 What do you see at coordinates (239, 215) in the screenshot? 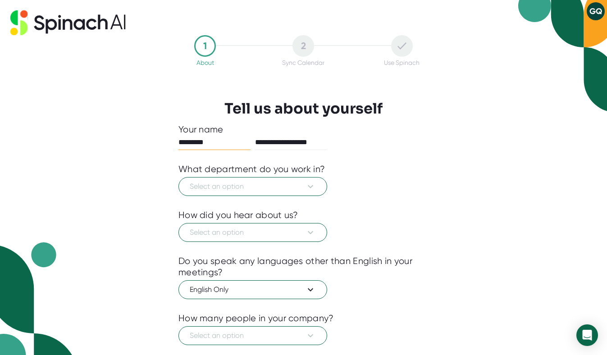
I see `div: How did you hear about us?` at bounding box center [239, 215].